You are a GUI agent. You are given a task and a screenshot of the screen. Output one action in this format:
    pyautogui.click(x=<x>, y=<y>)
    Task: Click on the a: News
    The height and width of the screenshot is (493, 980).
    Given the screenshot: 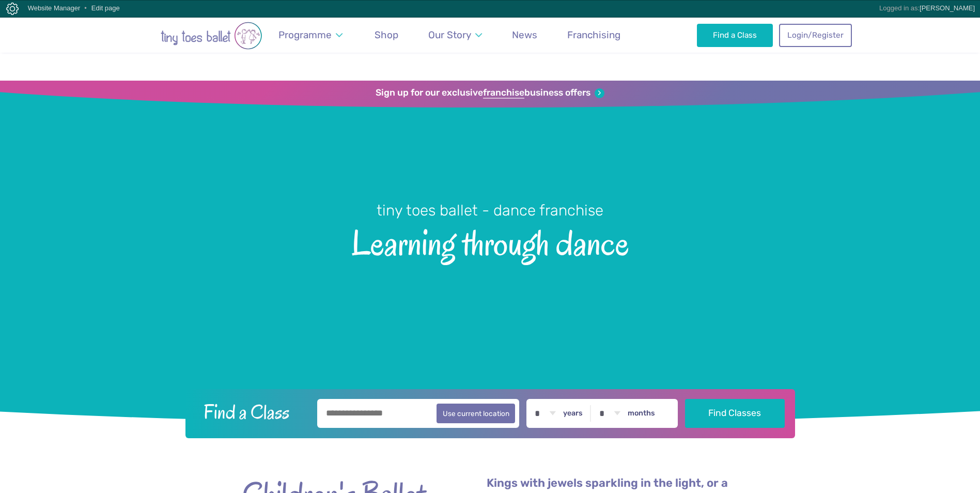 What is the action you would take?
    pyautogui.click(x=525, y=35)
    